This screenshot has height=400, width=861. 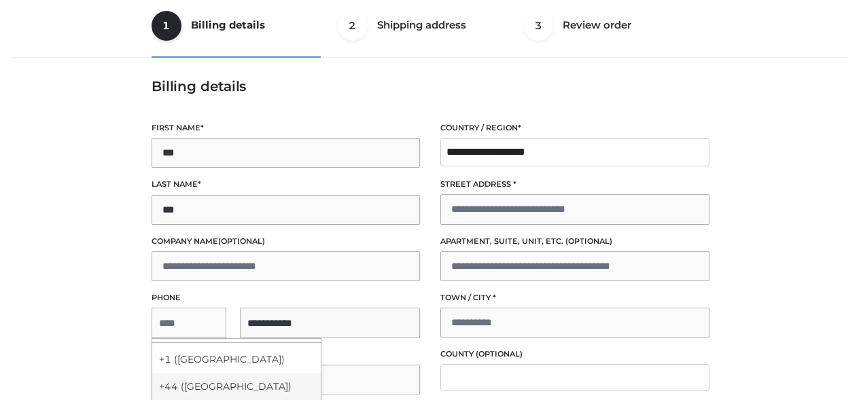 What do you see at coordinates (575, 128) in the screenshot?
I see `label: Country / Region` at bounding box center [575, 128].